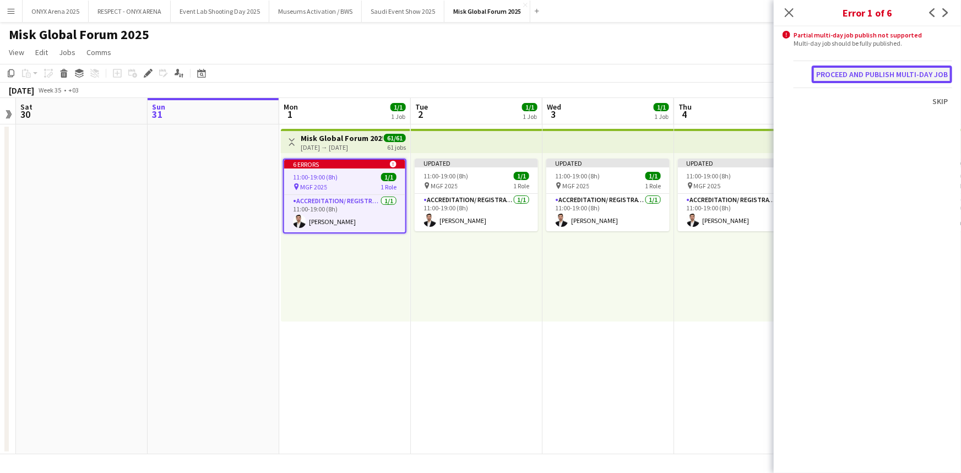 This screenshot has width=961, height=473. Describe the element at coordinates (17, 52) in the screenshot. I see `span: View` at that location.